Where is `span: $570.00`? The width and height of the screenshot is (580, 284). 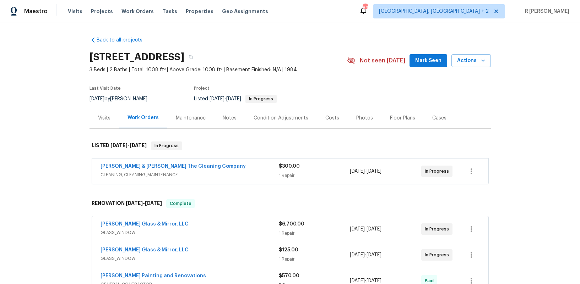
span: $570.00 is located at coordinates (289, 276).